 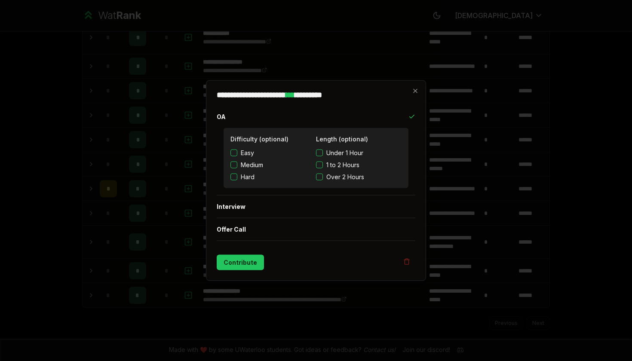 What do you see at coordinates (316, 230) in the screenshot?
I see `button: Offer Call` at bounding box center [316, 230].